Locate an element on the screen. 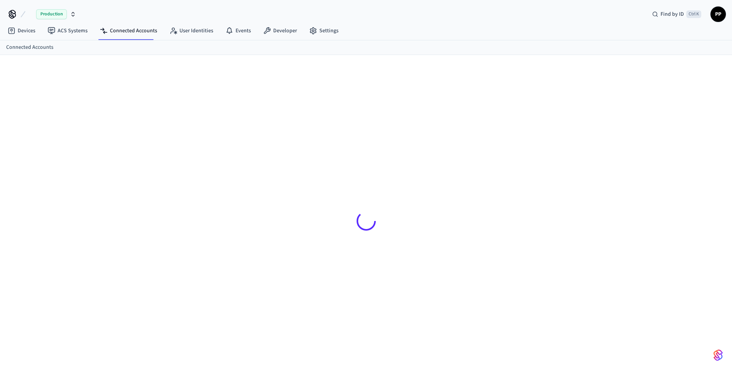 The height and width of the screenshot is (369, 732). button: PP is located at coordinates (718, 14).